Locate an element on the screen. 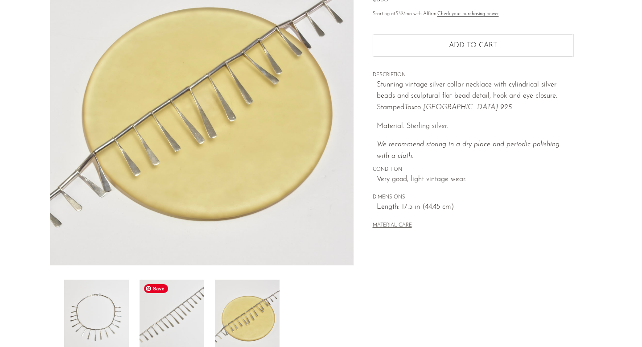 The image size is (642, 347). span: DESCRIPTION is located at coordinates (473, 75).